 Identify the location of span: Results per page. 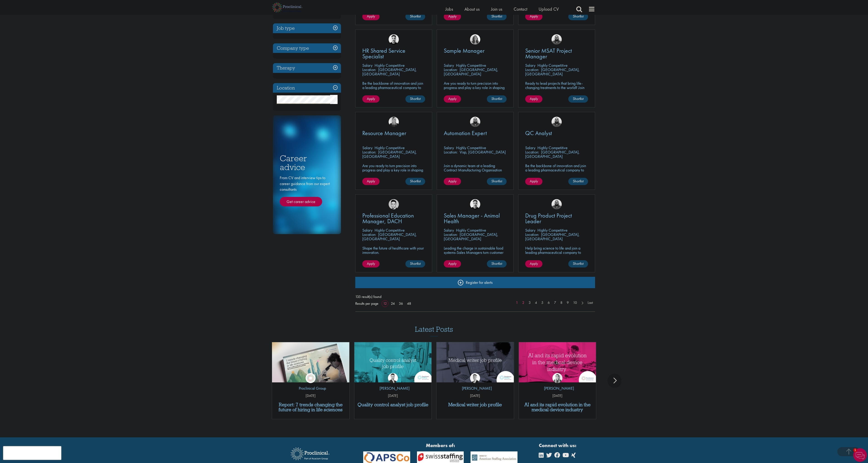
(367, 304).